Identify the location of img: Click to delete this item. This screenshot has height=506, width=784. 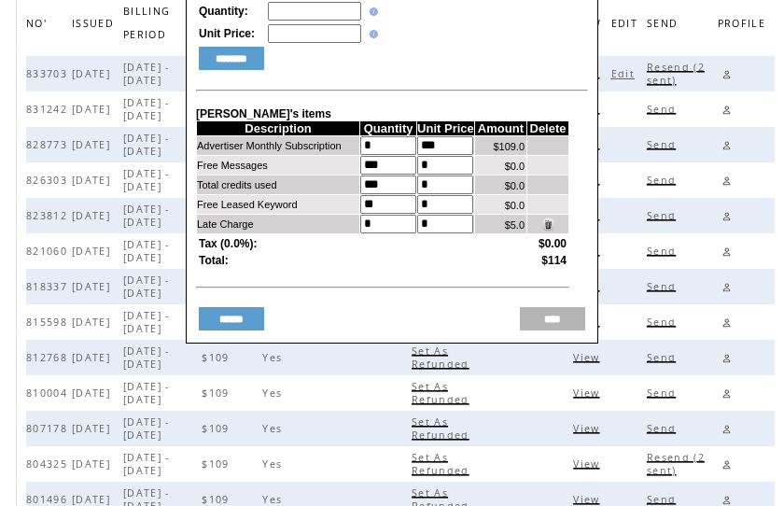
(548, 224).